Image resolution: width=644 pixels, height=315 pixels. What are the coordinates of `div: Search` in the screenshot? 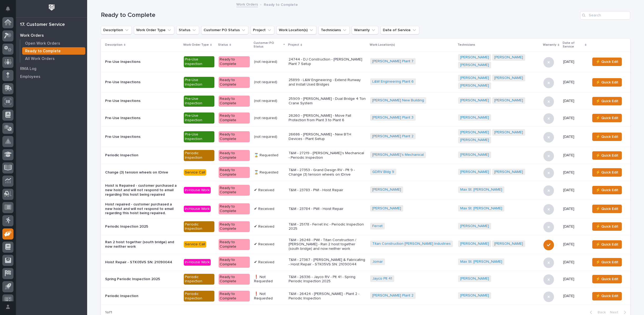 It's located at (605, 15).